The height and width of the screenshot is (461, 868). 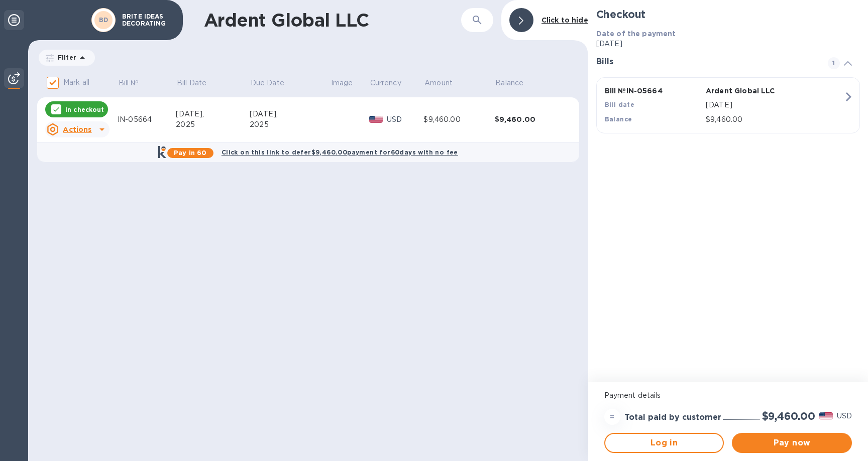 What do you see at coordinates (274, 83) in the screenshot?
I see `span: Due Date` at bounding box center [274, 83].